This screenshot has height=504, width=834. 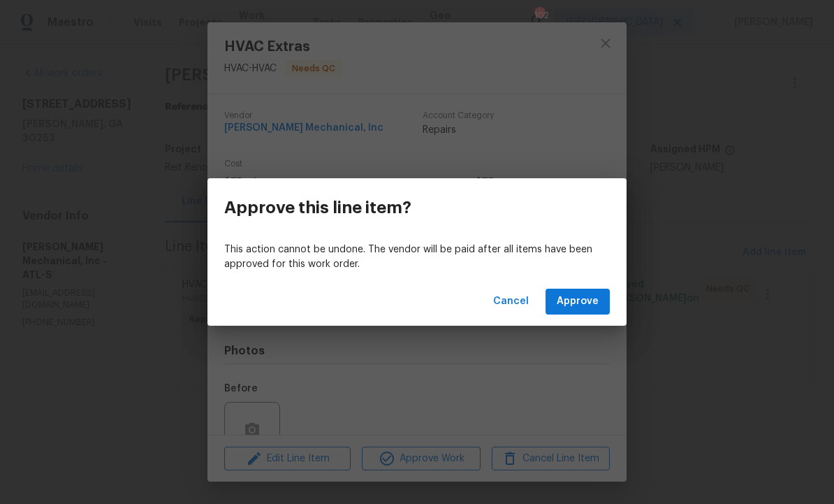 What do you see at coordinates (511, 301) in the screenshot?
I see `span: Cancel` at bounding box center [511, 301].